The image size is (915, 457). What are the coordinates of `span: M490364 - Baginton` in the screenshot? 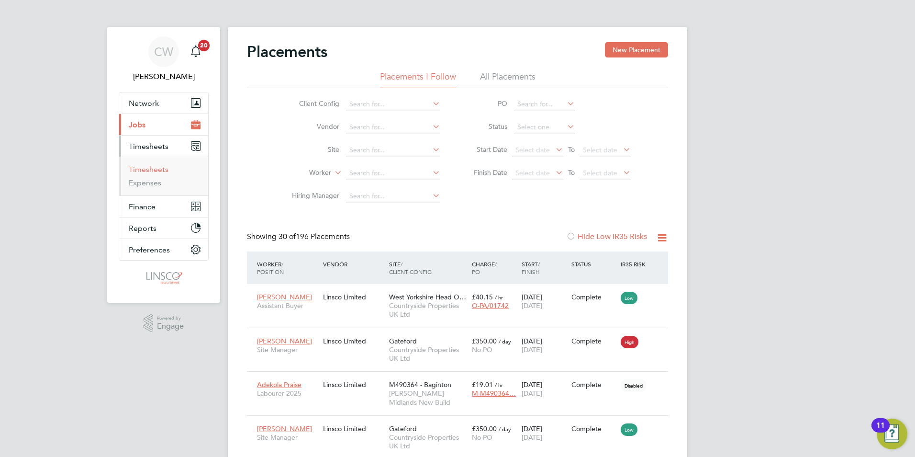 It's located at (420, 384).